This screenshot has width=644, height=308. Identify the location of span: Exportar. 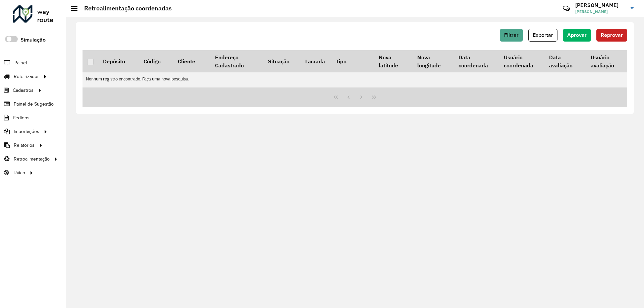
(542, 35).